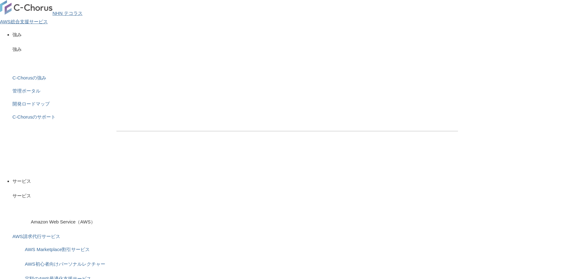 The image size is (562, 279). What do you see at coordinates (36, 236) in the screenshot?
I see `a: AWS請求代行サービス` at bounding box center [36, 236].